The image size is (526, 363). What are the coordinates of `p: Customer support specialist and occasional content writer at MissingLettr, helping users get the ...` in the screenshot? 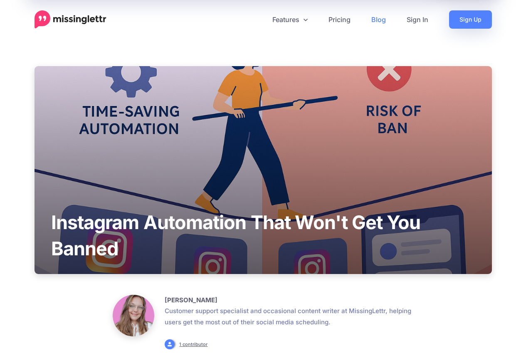 It's located at (289, 316).